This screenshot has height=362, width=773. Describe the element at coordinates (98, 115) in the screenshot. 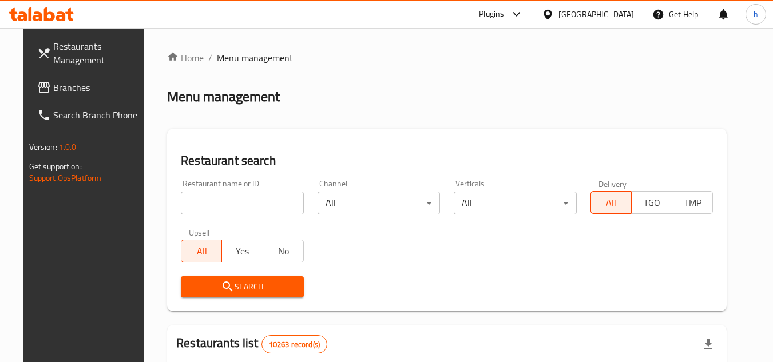

I see `span: Search Branch Phone` at that location.